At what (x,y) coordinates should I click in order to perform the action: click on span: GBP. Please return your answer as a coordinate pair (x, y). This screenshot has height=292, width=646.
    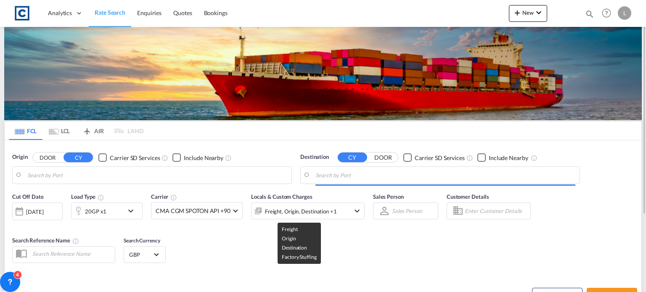
    Looking at the image, I should click on (141, 255).